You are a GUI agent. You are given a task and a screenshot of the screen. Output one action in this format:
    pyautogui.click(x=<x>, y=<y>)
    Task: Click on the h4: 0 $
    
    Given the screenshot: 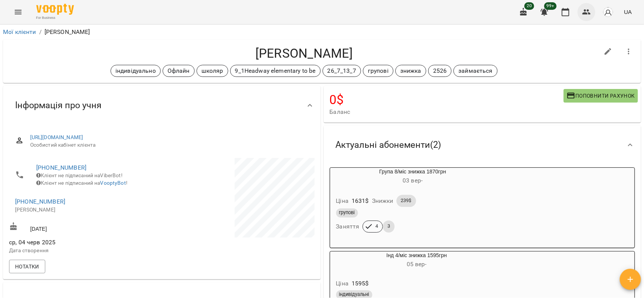 What is the action you would take?
    pyautogui.click(x=447, y=100)
    